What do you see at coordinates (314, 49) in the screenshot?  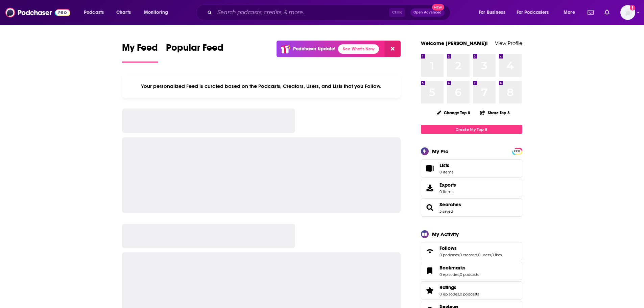 I see `p: Podchaser Update!` at bounding box center [314, 49].